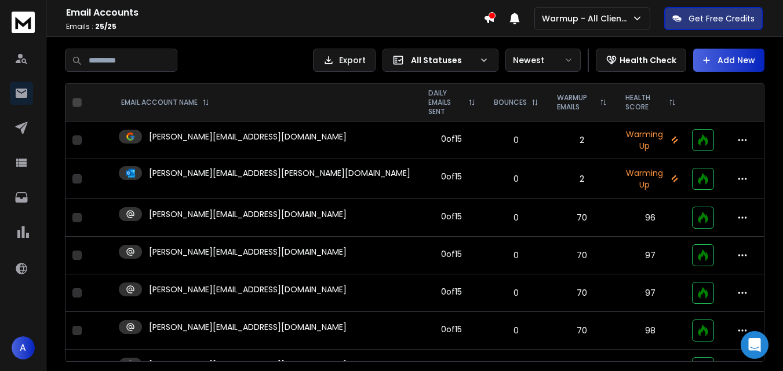  Describe the element at coordinates (275, 13) in the screenshot. I see `h1: Email Accounts` at that location.